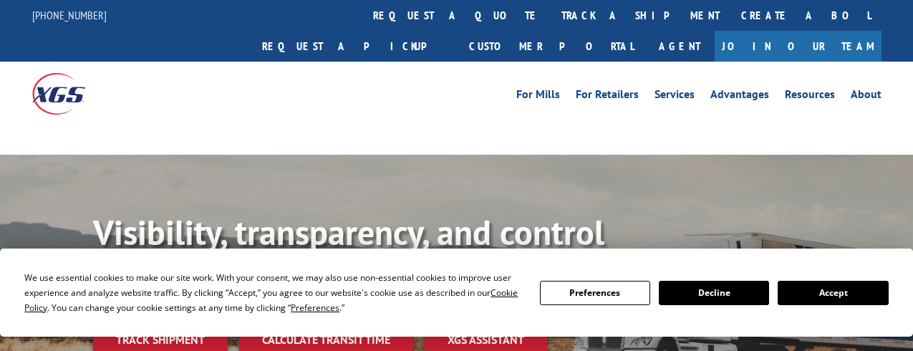  I want to click on button: Accept, so click(833, 293).